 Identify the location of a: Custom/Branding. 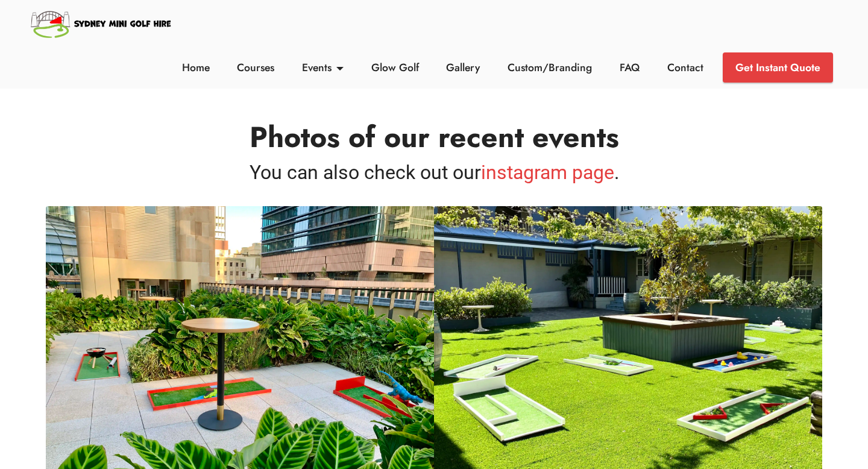
(550, 67).